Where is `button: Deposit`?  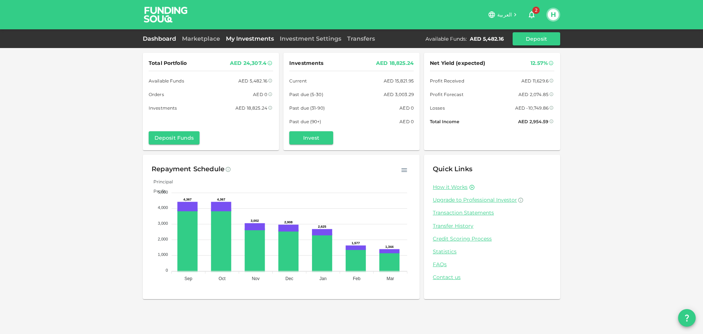
button: Deposit is located at coordinates (537, 39).